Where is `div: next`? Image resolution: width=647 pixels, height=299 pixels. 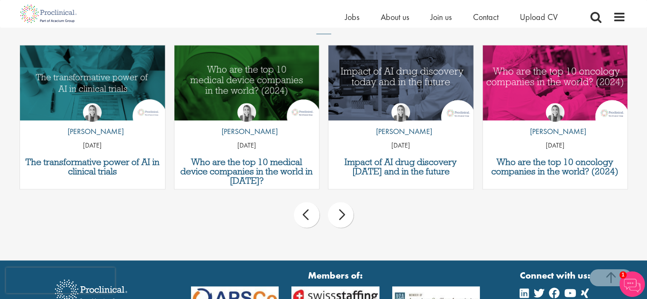 div: next is located at coordinates (341, 215).